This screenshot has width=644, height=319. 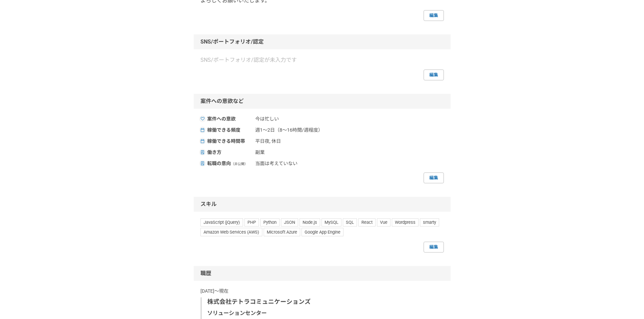 What do you see at coordinates (405, 223) in the screenshot?
I see `span: Wordpress` at bounding box center [405, 223].